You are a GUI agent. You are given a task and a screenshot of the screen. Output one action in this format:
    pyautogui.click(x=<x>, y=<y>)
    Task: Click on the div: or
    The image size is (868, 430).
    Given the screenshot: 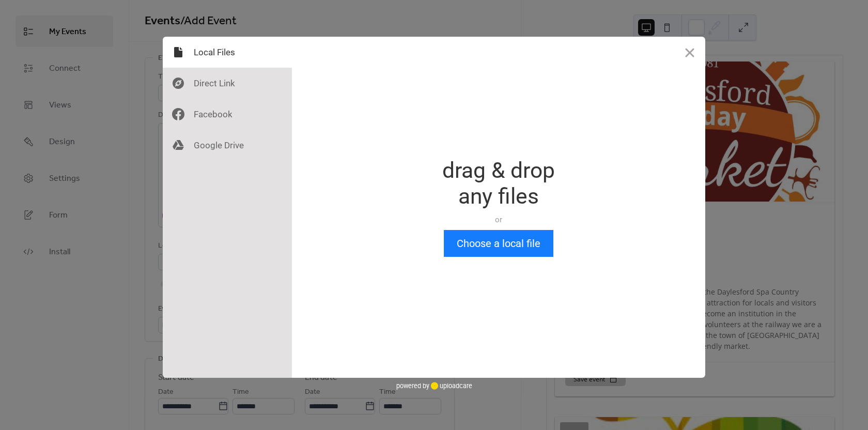 What is the action you would take?
    pyautogui.click(x=499, y=219)
    